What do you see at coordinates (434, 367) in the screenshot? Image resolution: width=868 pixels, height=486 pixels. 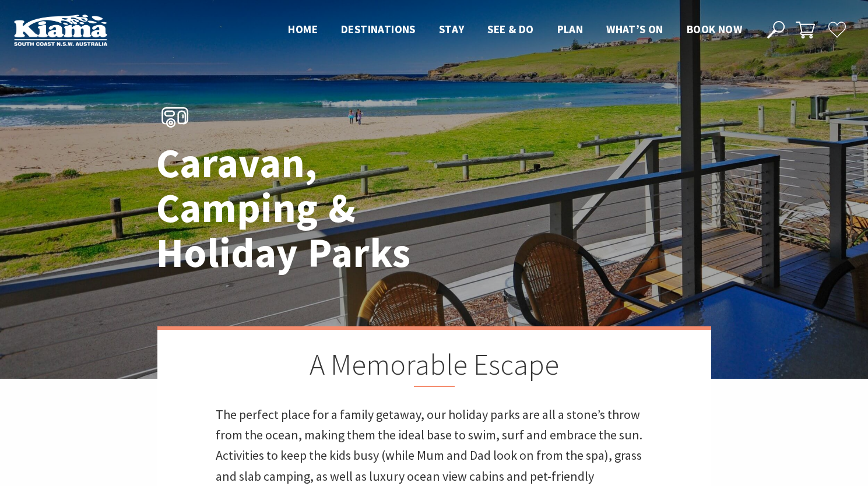 I see `h2: A Memorable Escape` at bounding box center [434, 367].